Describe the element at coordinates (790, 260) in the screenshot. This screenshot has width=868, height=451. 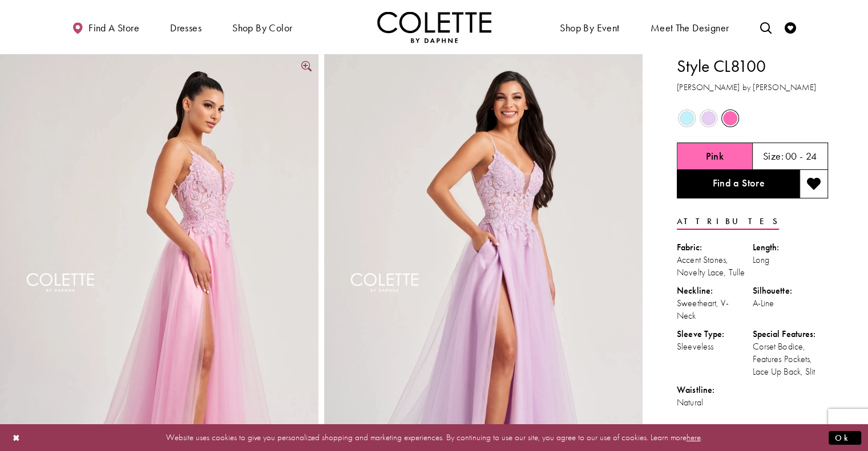
I see `div: Long` at that location.